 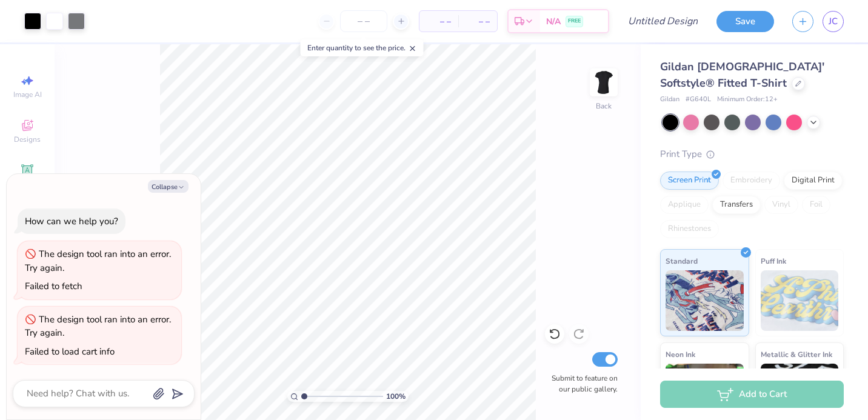 What do you see at coordinates (781, 205) in the screenshot?
I see `div: Vinyl` at bounding box center [781, 205].